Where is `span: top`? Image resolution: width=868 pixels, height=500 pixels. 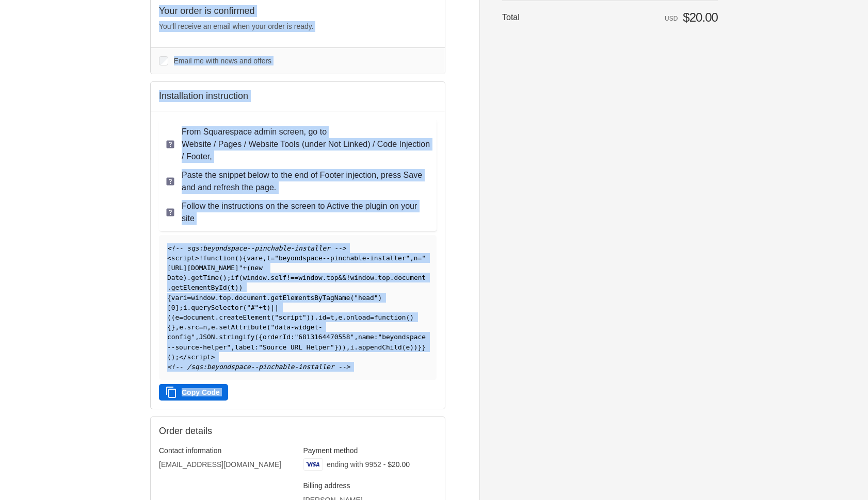 span: top is located at coordinates (384, 277).